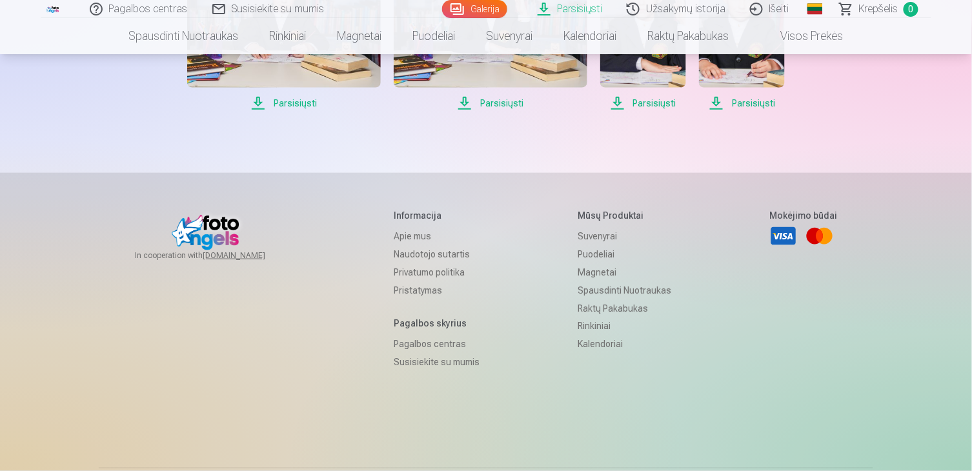 The height and width of the screenshot is (471, 972). Describe the element at coordinates (437, 290) in the screenshot. I see `a: Pristatymas` at that location.